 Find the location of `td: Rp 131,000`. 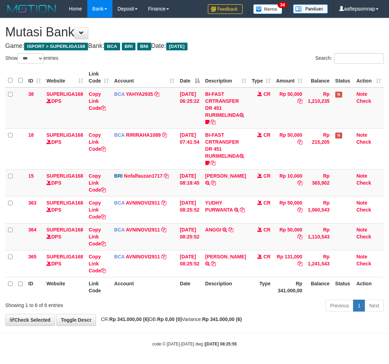

td: Rp 131,000 is located at coordinates (289, 263).